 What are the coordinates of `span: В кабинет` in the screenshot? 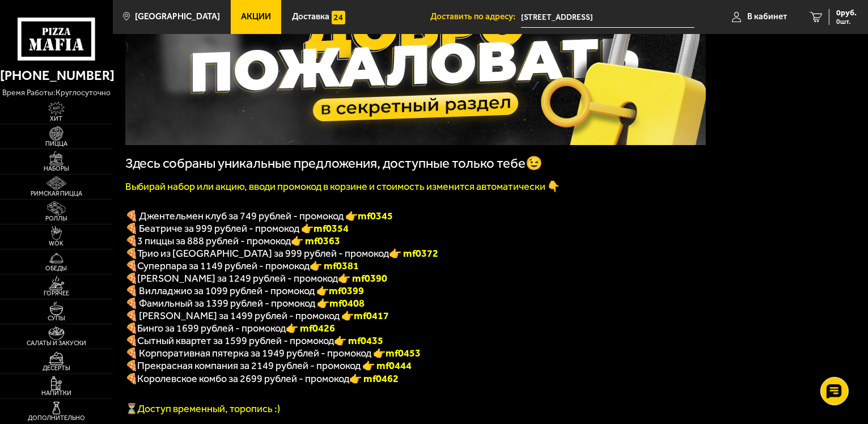 It's located at (768, 17).